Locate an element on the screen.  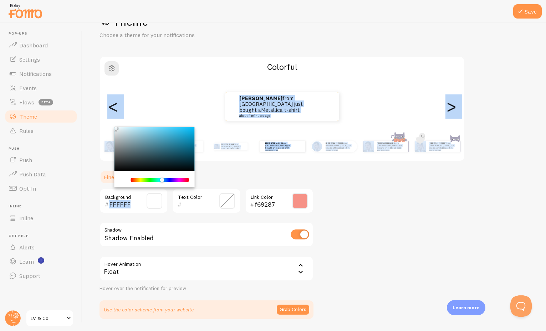
div: Chrome color picker is located at coordinates (154, 157).